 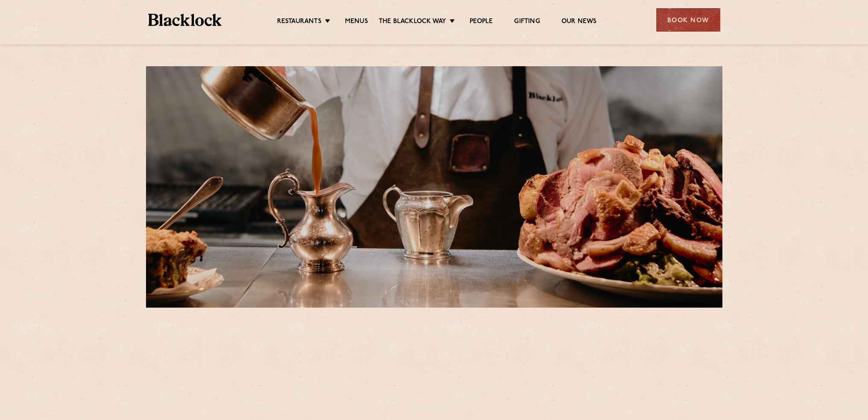 I want to click on div: Book Now, so click(x=688, y=19).